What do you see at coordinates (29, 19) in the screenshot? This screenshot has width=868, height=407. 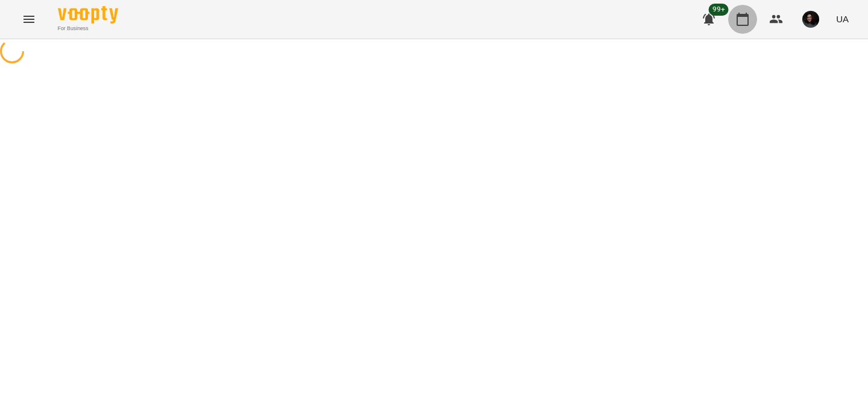 I see `button: Menu` at bounding box center [29, 19].